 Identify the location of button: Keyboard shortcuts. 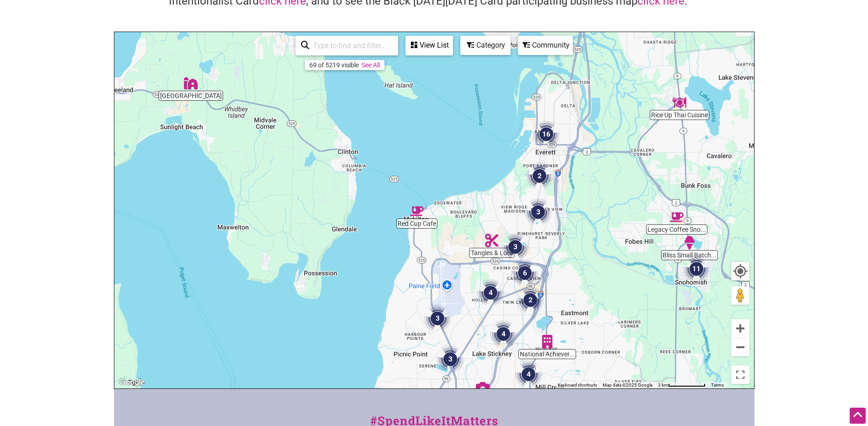
(578, 385).